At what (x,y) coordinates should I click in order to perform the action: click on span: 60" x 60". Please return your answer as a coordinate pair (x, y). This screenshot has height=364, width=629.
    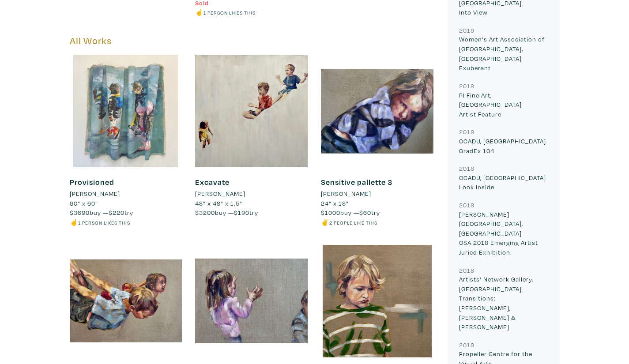
    Looking at the image, I should click on (84, 203).